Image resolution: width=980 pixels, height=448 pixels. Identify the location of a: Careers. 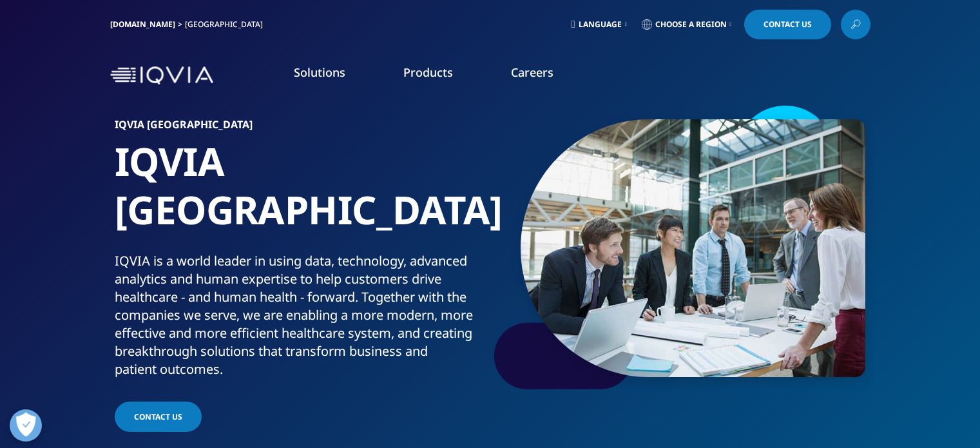
(533, 73).